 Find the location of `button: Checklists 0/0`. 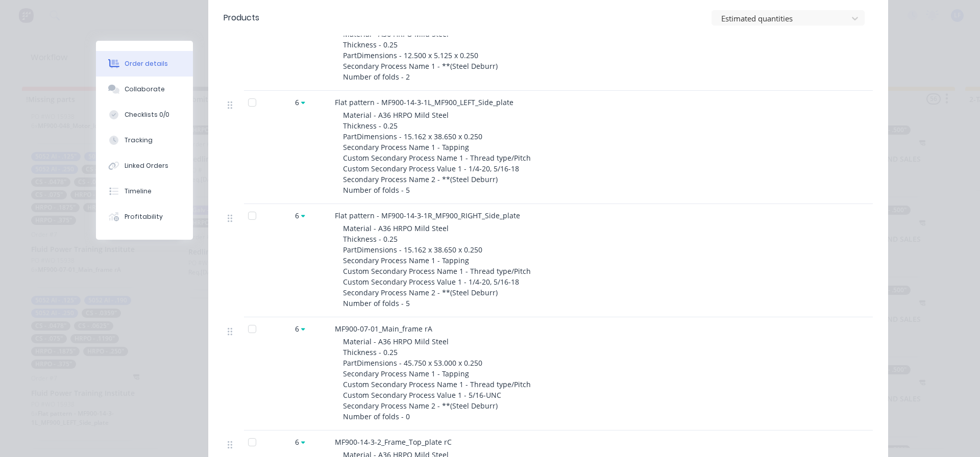

button: Checklists 0/0 is located at coordinates (145, 115).